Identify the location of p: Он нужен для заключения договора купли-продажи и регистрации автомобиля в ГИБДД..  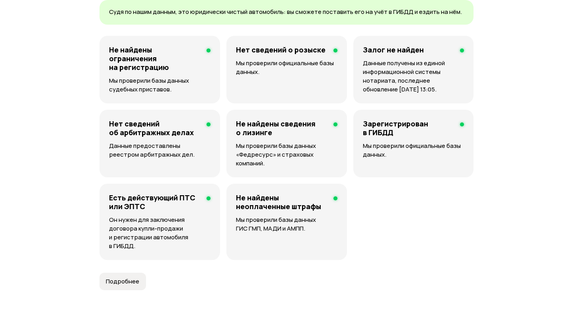
(160, 233).